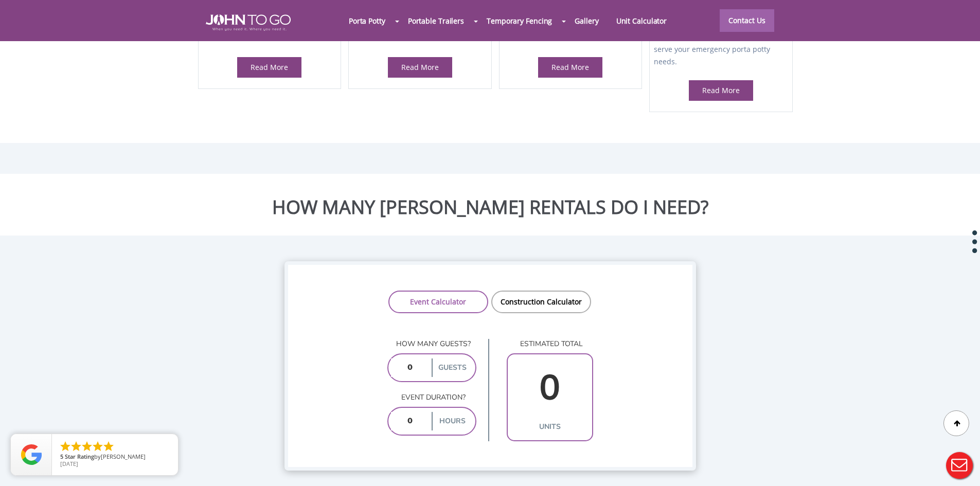 The image size is (980, 486). I want to click on a: Portable Trailers, so click(435, 21).